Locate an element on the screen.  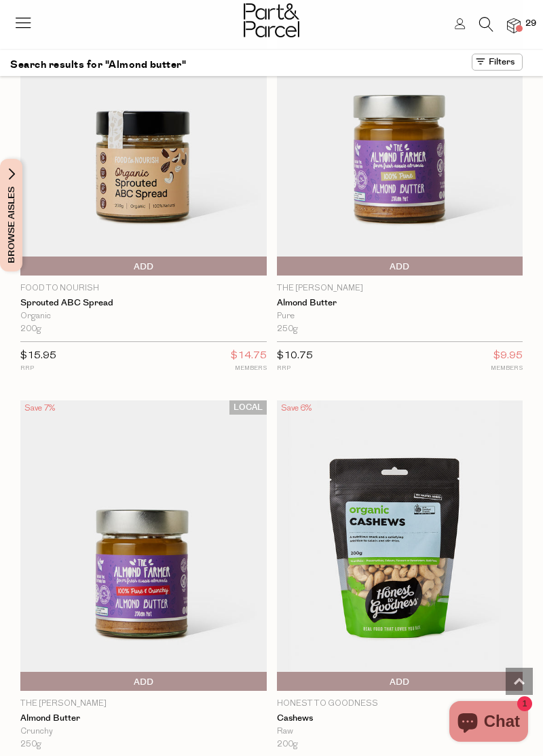
span: $15.95 is located at coordinates (38, 355).